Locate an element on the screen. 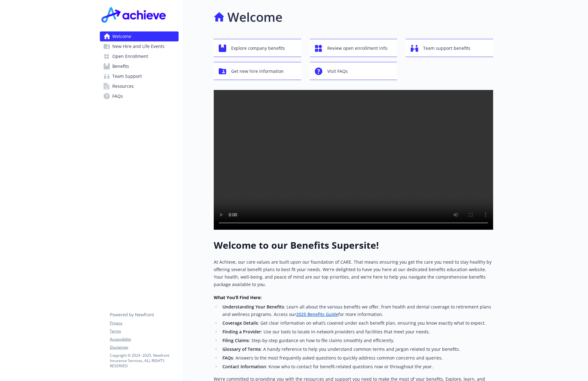 This screenshot has width=588, height=381. a: Team Support is located at coordinates (139, 76).